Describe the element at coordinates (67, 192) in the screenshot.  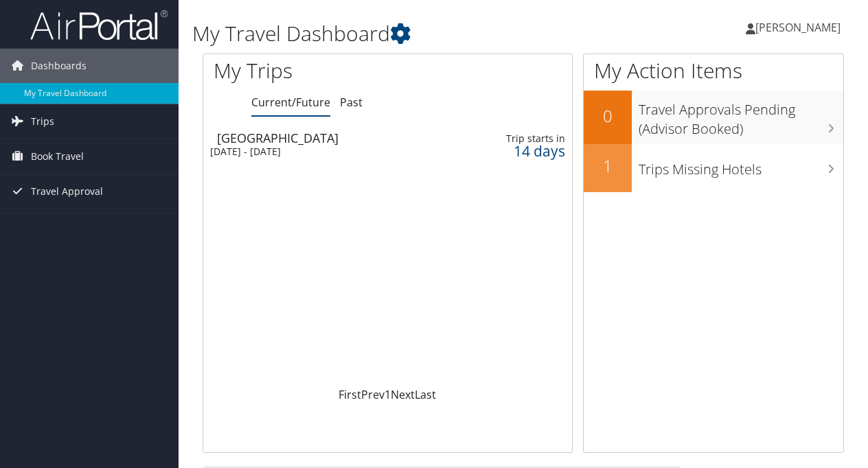
I see `span: Travel Approval` at that location.